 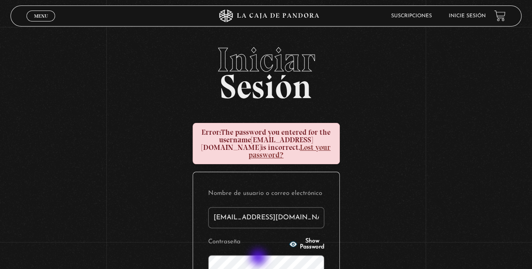 I want to click on label: Nombre de usuario o correo electrónico, so click(x=266, y=194).